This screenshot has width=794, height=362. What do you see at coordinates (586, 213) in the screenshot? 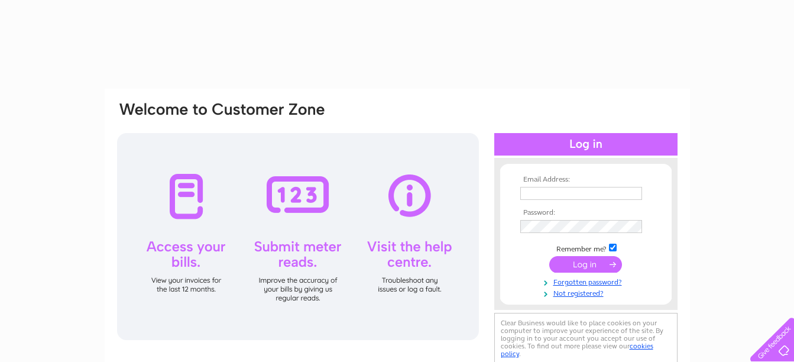
I see `th: Password:` at bounding box center [586, 213].